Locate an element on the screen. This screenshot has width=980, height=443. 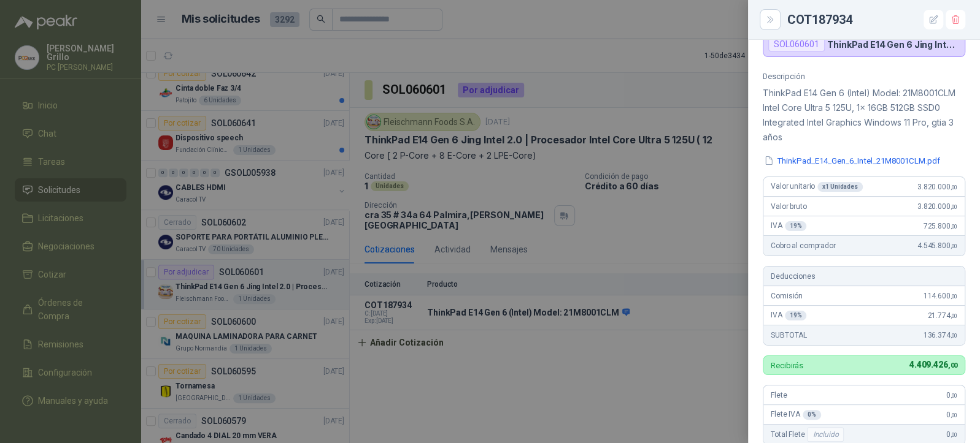
span: Total Flete is located at coordinates (808, 435).